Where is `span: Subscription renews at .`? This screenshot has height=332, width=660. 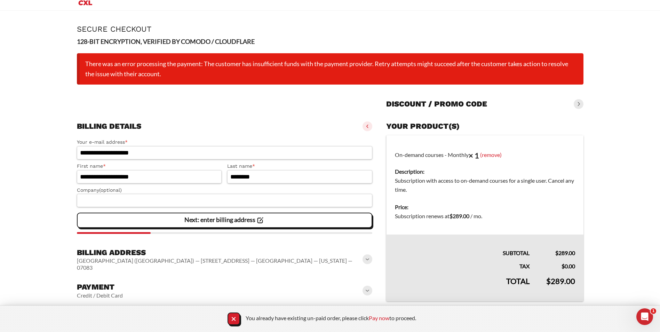
span: Subscription renews at . is located at coordinates (438, 216).